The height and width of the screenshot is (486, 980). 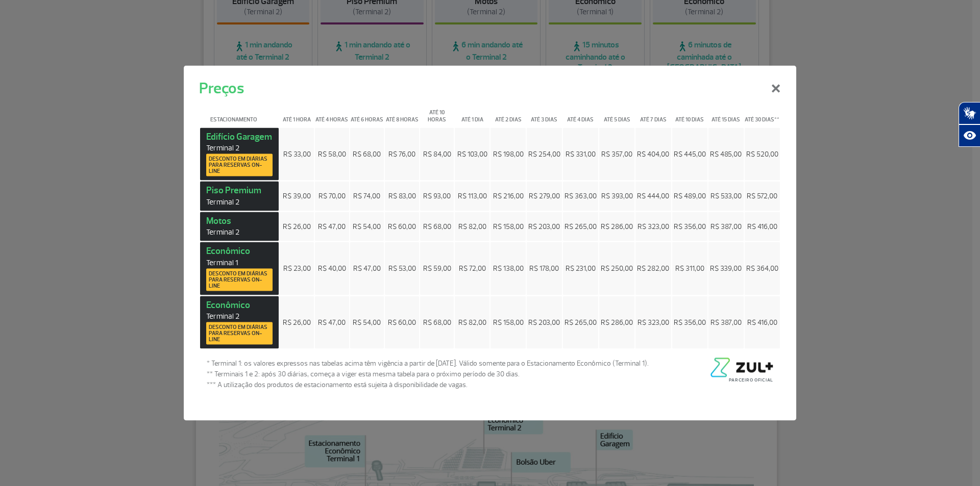 What do you see at coordinates (970, 136) in the screenshot?
I see `button: Abrir recursos assistivos.` at bounding box center [970, 136].